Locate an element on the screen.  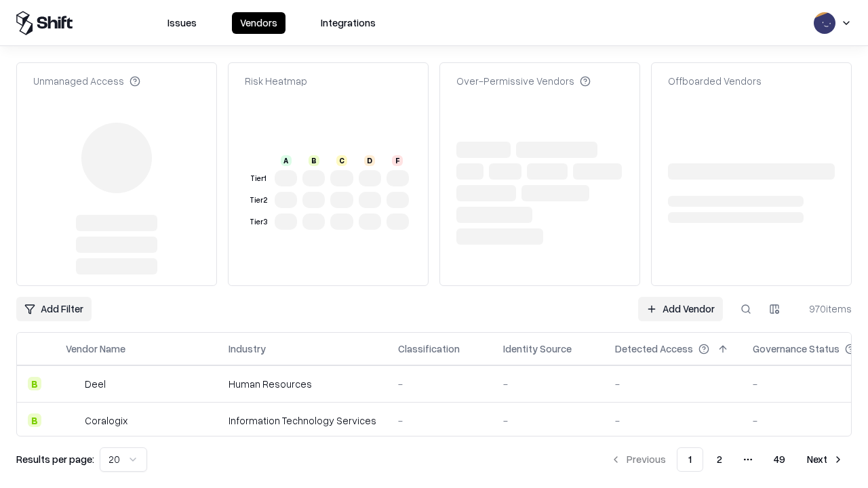
div: Identity Source is located at coordinates (537, 348).